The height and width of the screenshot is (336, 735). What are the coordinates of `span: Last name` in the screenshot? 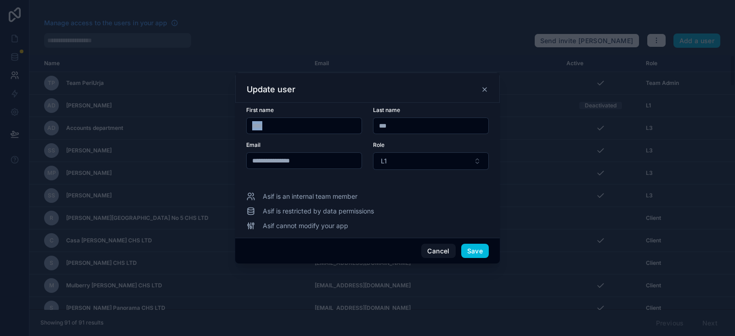 It's located at (386, 110).